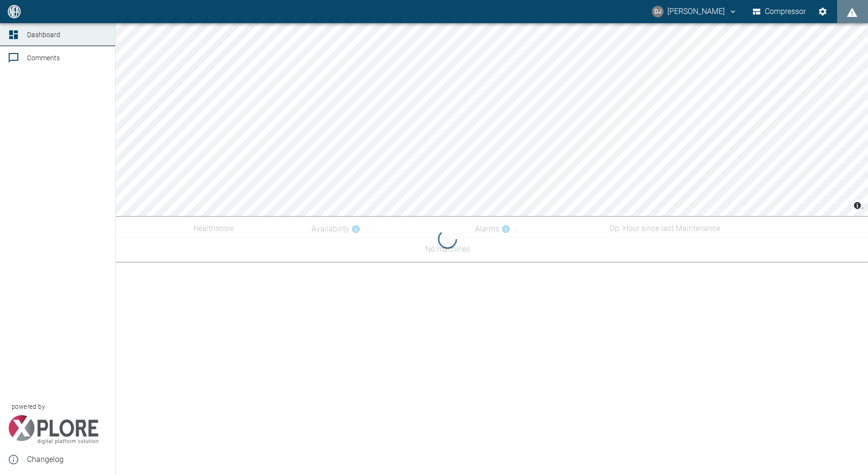 Image resolution: width=868 pixels, height=475 pixels. What do you see at coordinates (14, 11) in the screenshot?
I see `img: logo` at bounding box center [14, 11].